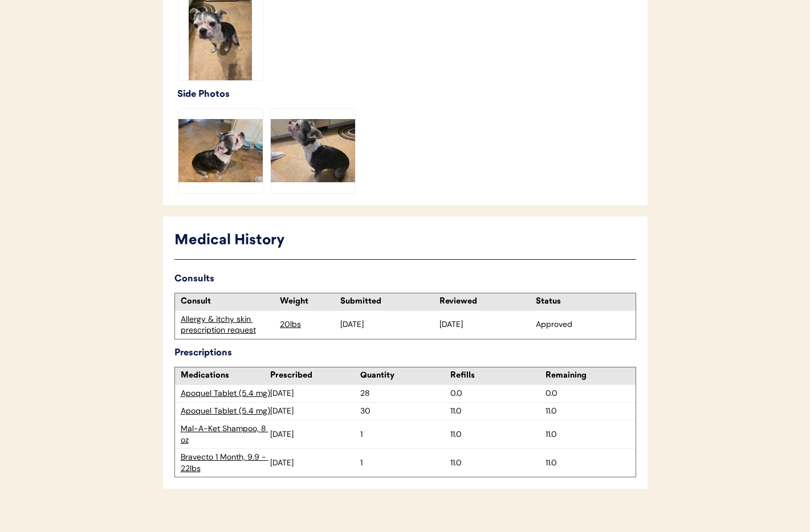 The image size is (810, 532). What do you see at coordinates (590, 376) in the screenshot?
I see `div: Remaining` at bounding box center [590, 376].